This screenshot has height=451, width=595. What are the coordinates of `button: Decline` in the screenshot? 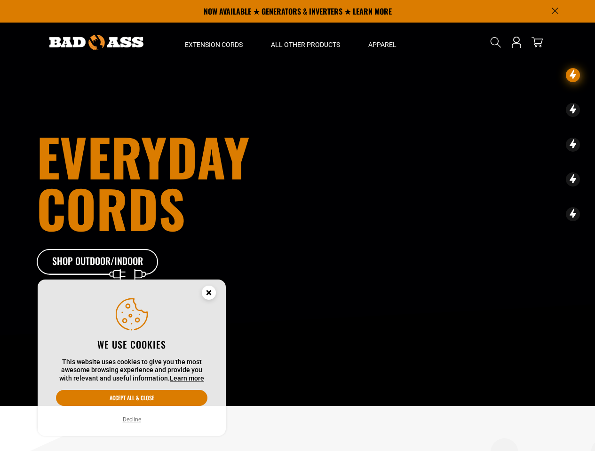 It's located at (132, 420).